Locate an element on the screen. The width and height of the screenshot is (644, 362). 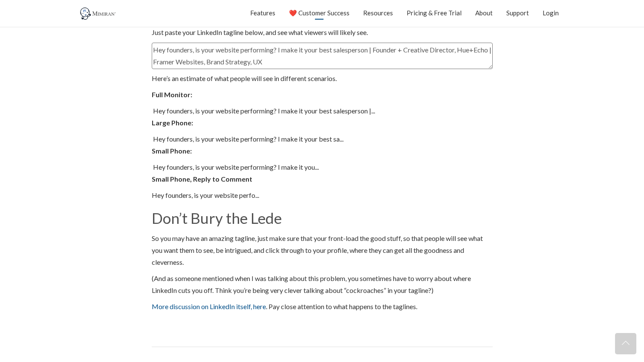
img: Mimiran CRM is located at coordinates (98, 14).